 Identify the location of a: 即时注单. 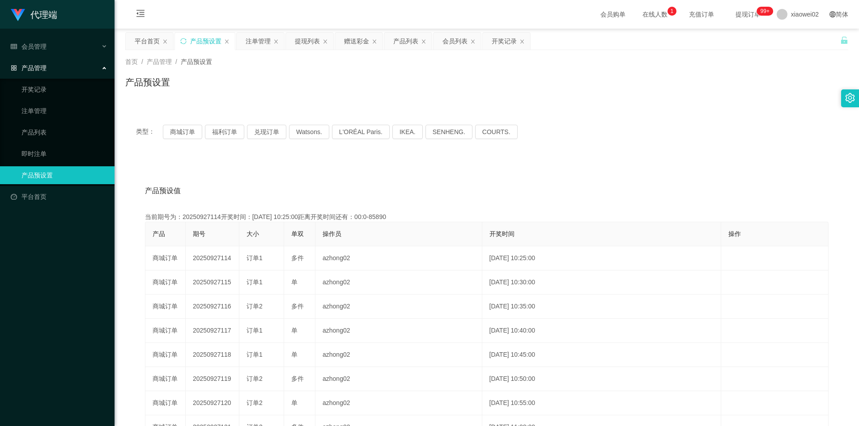
(64, 154).